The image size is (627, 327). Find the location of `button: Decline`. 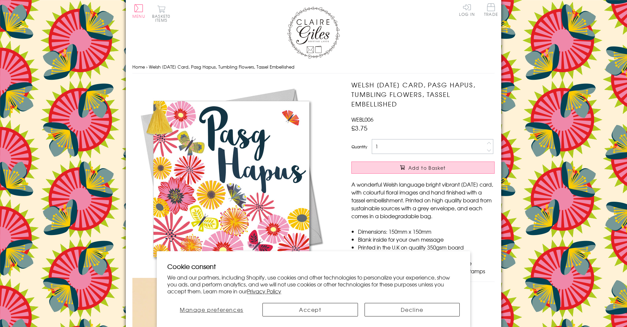

button: Decline is located at coordinates (412, 309).